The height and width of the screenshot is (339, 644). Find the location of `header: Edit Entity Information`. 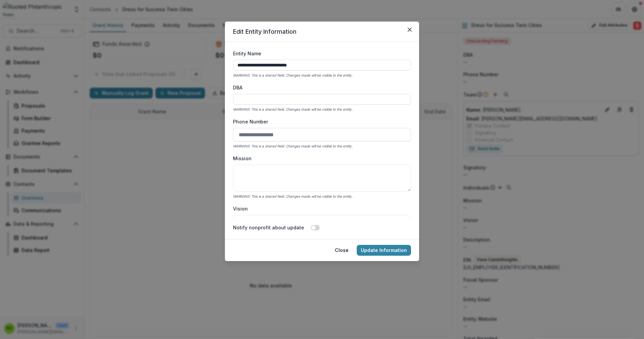

header: Edit Entity Information is located at coordinates (322, 32).